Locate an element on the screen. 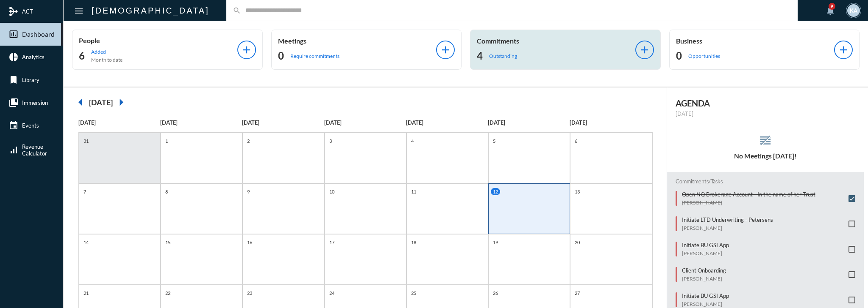 This screenshot has height=308, width=868. h2: 6 is located at coordinates (82, 56).